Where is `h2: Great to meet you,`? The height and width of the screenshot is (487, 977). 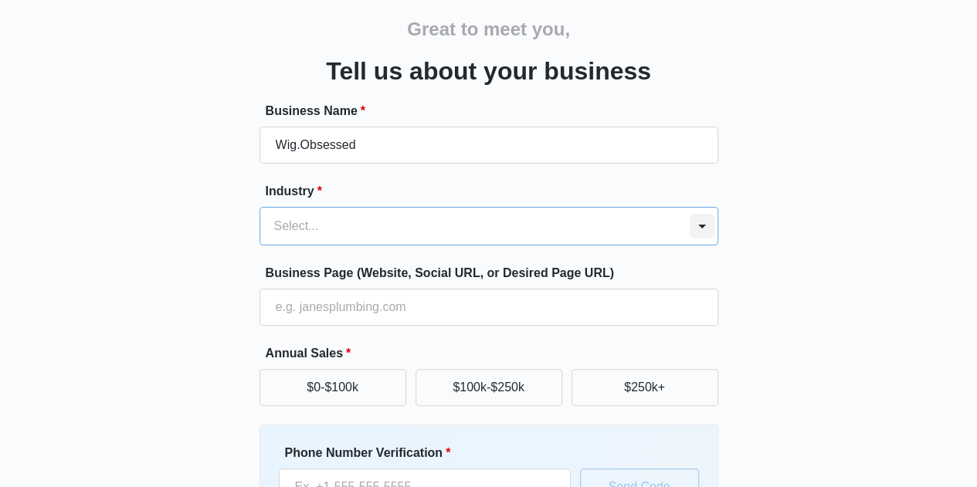 h2: Great to meet you, is located at coordinates (488, 29).